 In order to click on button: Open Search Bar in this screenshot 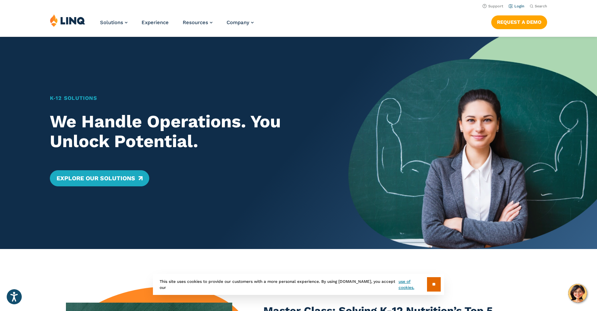, I will do `click(539, 6)`.